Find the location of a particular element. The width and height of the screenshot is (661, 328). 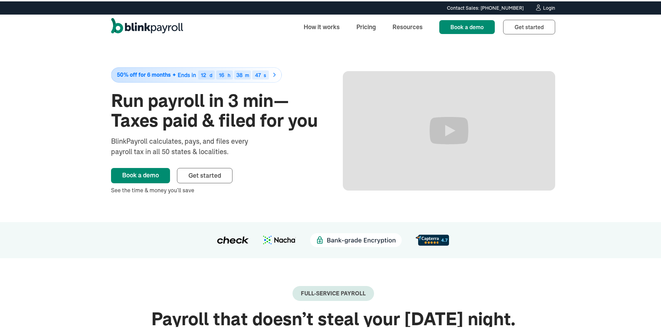

div: BlinkPayroll calculates, pays, and files every payroll tax in all 50 states & localities. is located at coordinates (189, 145).